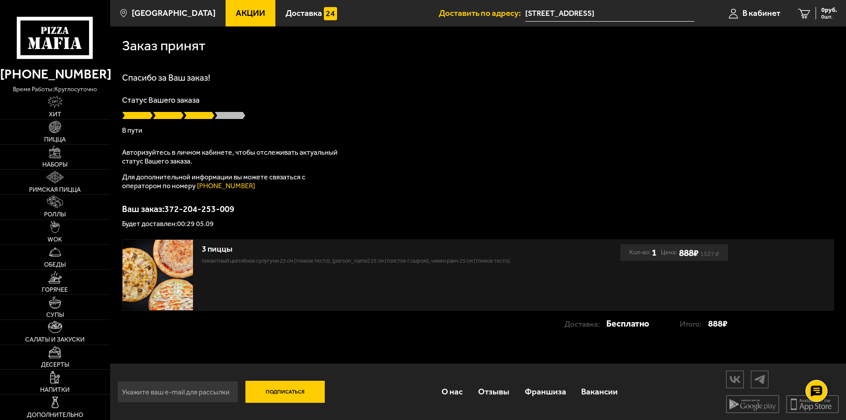 Image resolution: width=846 pixels, height=420 pixels. Describe the element at coordinates (610, 13) in the screenshot. I see `input: Ваш адрес доставки` at that location.